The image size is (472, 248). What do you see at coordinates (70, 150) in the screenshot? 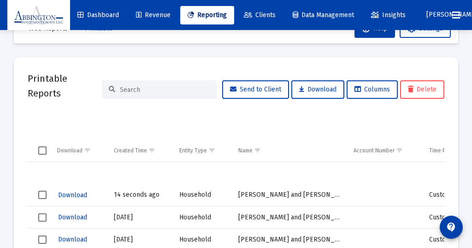
I see `div: Download` at bounding box center [70, 150].